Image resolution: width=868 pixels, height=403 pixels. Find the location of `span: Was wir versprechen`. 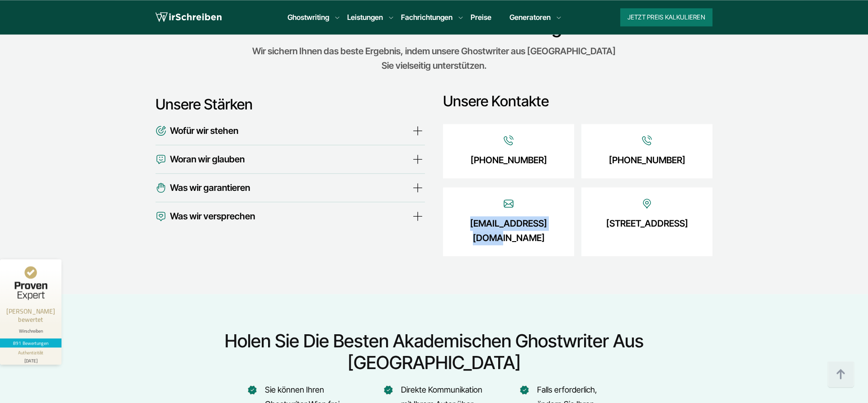

span: Was wir versprechen is located at coordinates (213, 216).